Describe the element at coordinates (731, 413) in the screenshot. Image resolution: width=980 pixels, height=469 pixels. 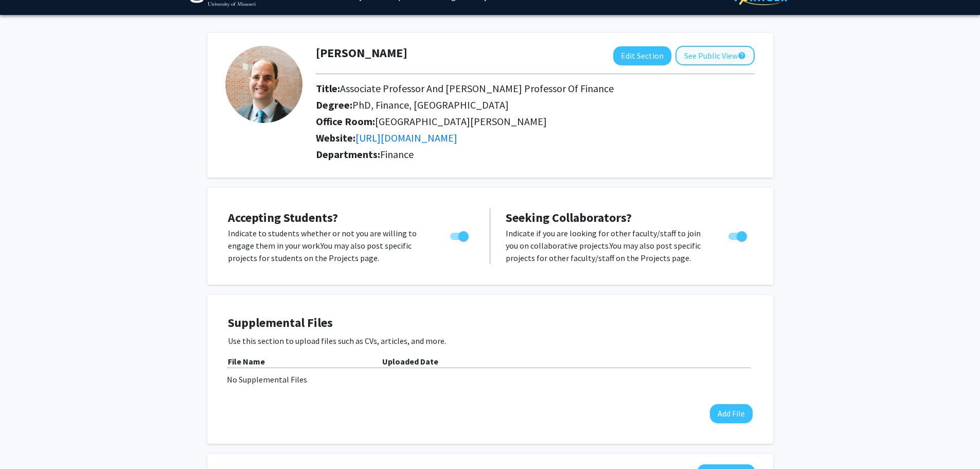
I see `button: Add File` at that location.